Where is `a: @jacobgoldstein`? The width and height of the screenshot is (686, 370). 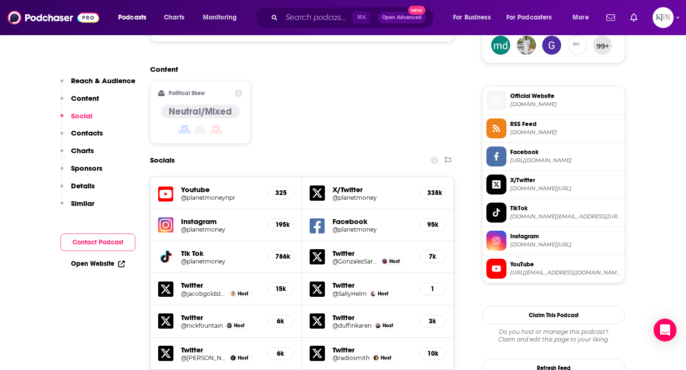 a: @jacobgoldstein is located at coordinates (204, 294).